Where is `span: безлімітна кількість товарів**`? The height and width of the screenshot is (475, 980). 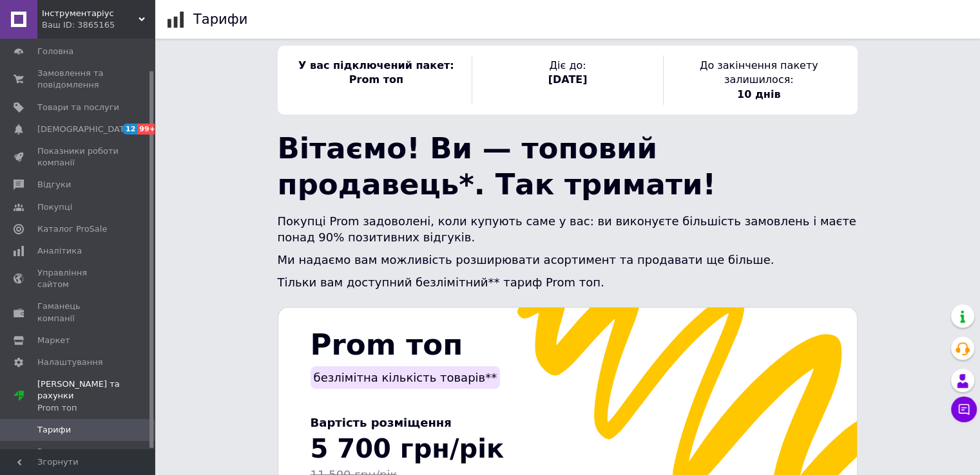 span: безлімітна кількість товарів** is located at coordinates (405, 377).